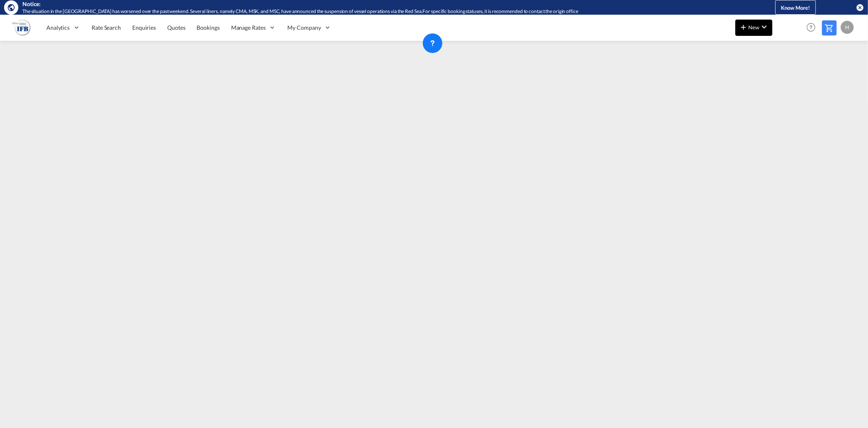  I want to click on span: Rate Search, so click(106, 27).